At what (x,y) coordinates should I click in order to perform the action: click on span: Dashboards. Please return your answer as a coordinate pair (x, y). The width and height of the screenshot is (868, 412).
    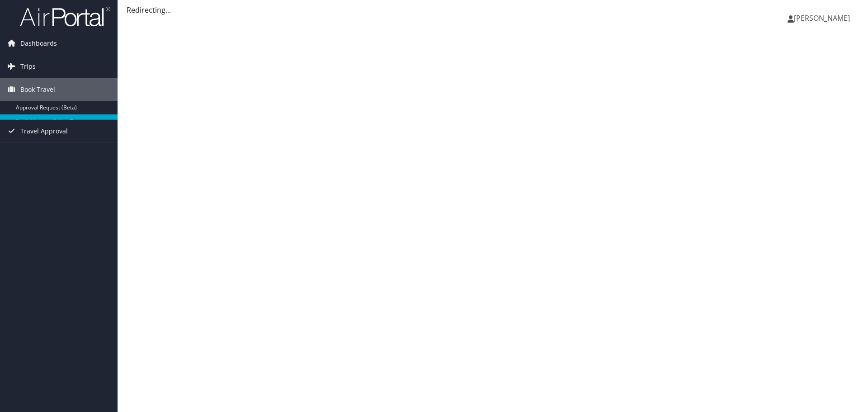
    Looking at the image, I should click on (38, 43).